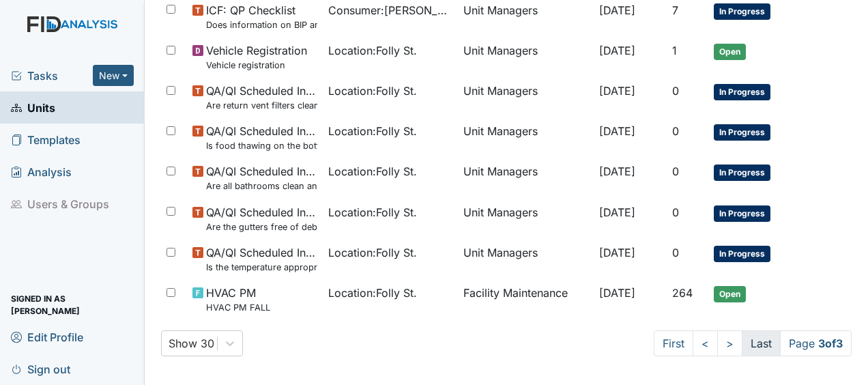  Describe the element at coordinates (683, 293) in the screenshot. I see `span: 264` at that location.